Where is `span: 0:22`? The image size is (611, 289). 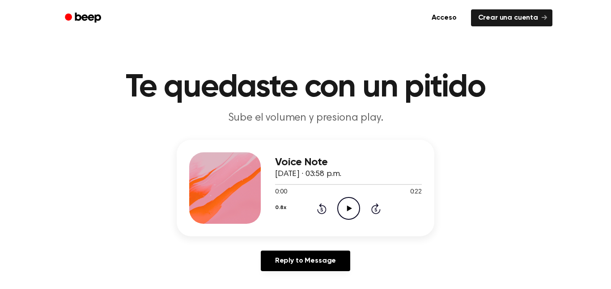 span: 0:22 is located at coordinates (416, 192).